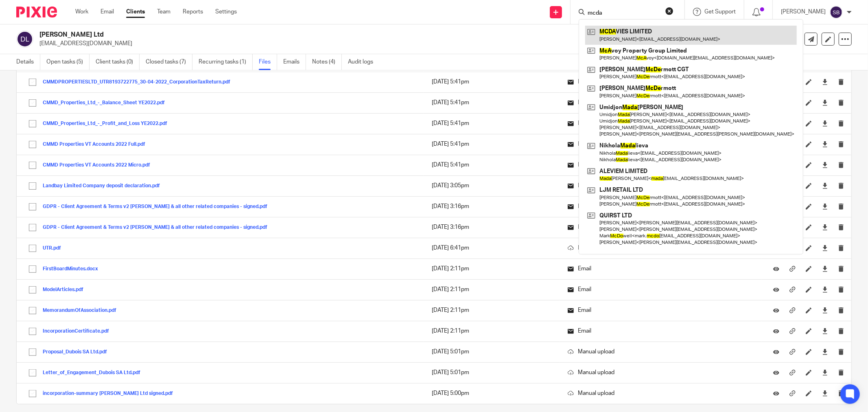 The height and width of the screenshot is (412, 868). What do you see at coordinates (267, 62) in the screenshot?
I see `a: Files` at bounding box center [267, 62].